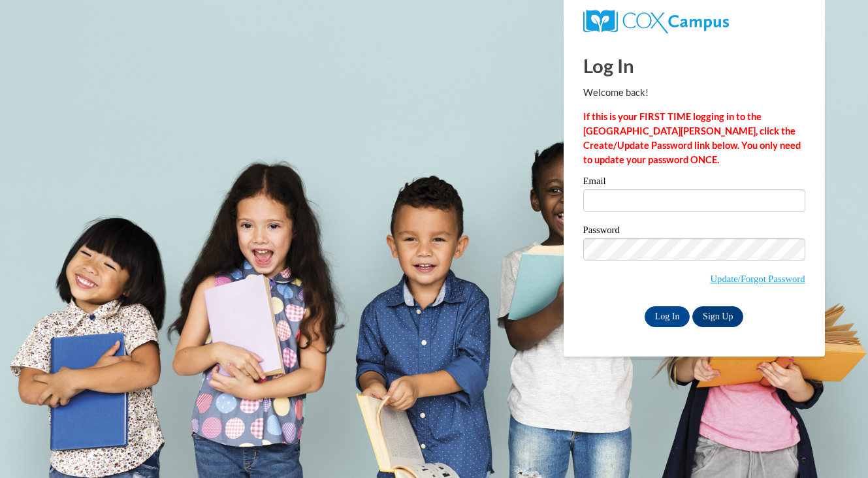 The width and height of the screenshot is (868, 478). I want to click on img: COX Campus, so click(656, 22).